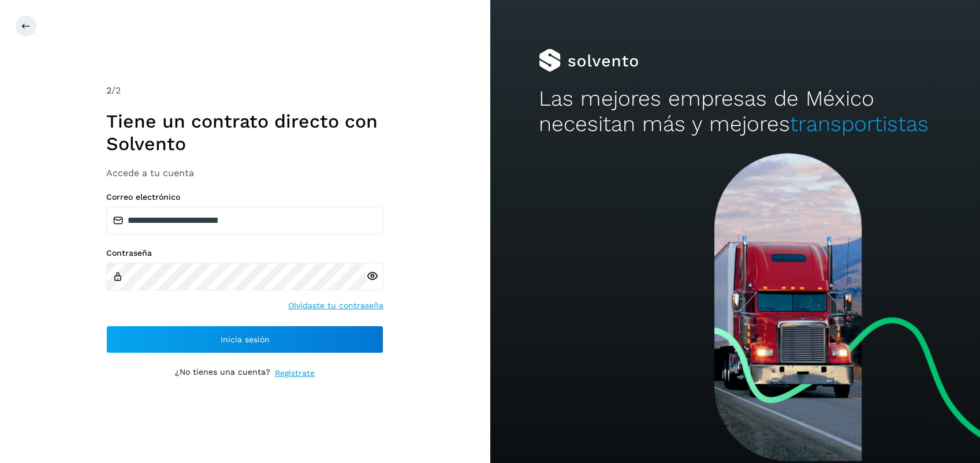 Image resolution: width=980 pixels, height=463 pixels. I want to click on h1: Tiene un contrato directo con Solvento, so click(245, 132).